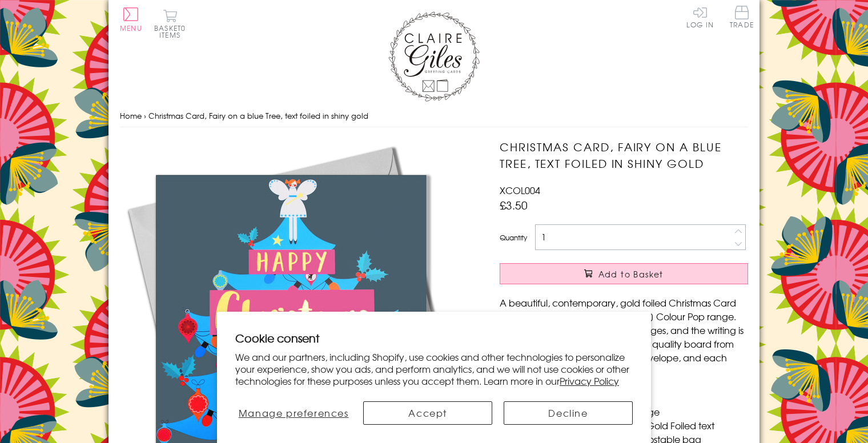 The height and width of the screenshot is (443, 868). What do you see at coordinates (434, 338) in the screenshot?
I see `h2: Cookie consent` at bounding box center [434, 338].